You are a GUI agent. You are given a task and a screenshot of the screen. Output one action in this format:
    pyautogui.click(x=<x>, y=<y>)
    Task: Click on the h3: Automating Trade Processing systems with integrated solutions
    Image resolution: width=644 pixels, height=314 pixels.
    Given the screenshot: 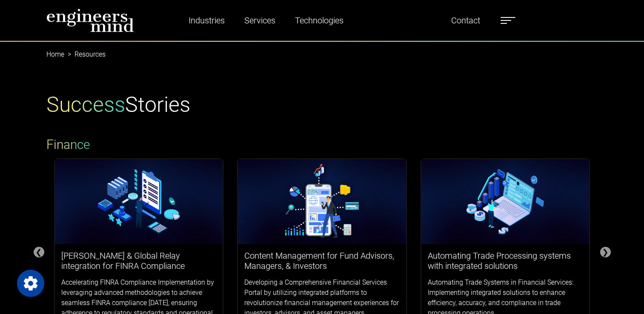 What is the action you would take?
    pyautogui.click(x=505, y=261)
    